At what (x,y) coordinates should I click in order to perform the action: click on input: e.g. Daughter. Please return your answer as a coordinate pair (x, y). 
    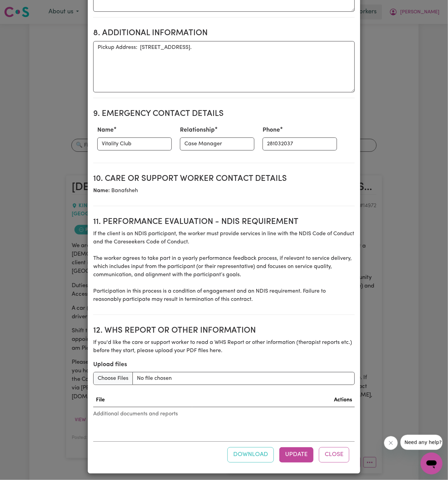
    Looking at the image, I should click on (218, 144).